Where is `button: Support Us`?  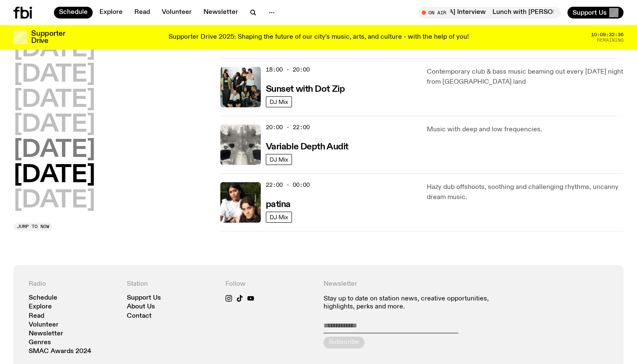 button: Support Us is located at coordinates (595, 13).